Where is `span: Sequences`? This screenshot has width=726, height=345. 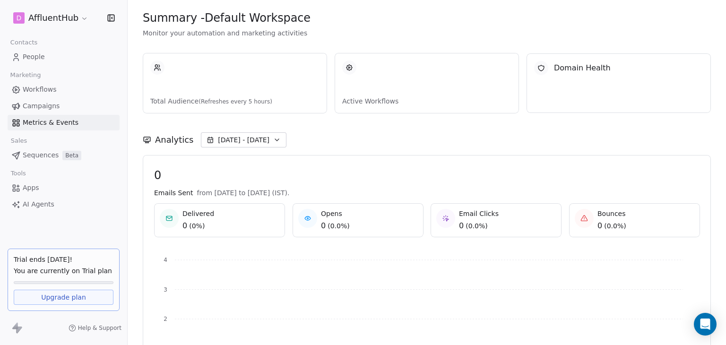 span: Sequences is located at coordinates (41, 155).